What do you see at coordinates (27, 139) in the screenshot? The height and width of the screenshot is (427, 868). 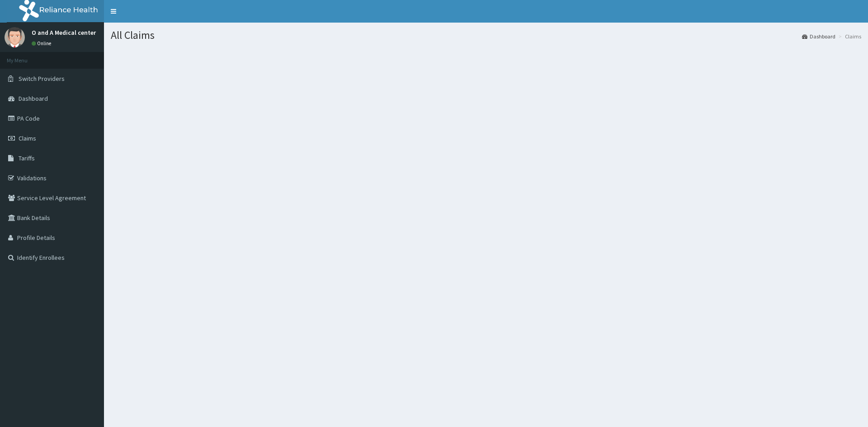 I see `span: Claims` at bounding box center [27, 139].